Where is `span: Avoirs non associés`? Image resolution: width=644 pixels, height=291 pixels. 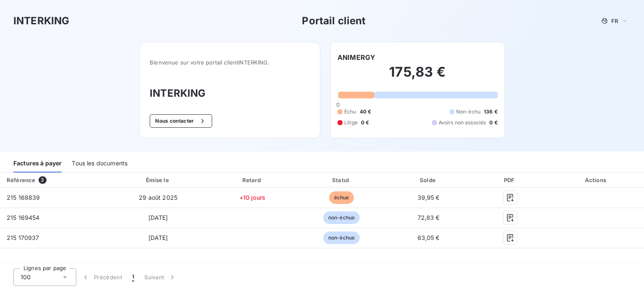 span: Avoirs non associés is located at coordinates (462, 122).